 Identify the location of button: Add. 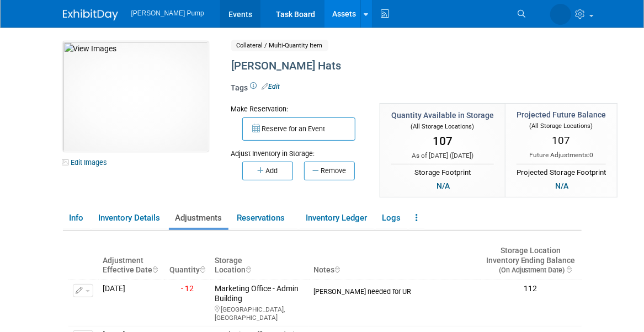
(268, 171).